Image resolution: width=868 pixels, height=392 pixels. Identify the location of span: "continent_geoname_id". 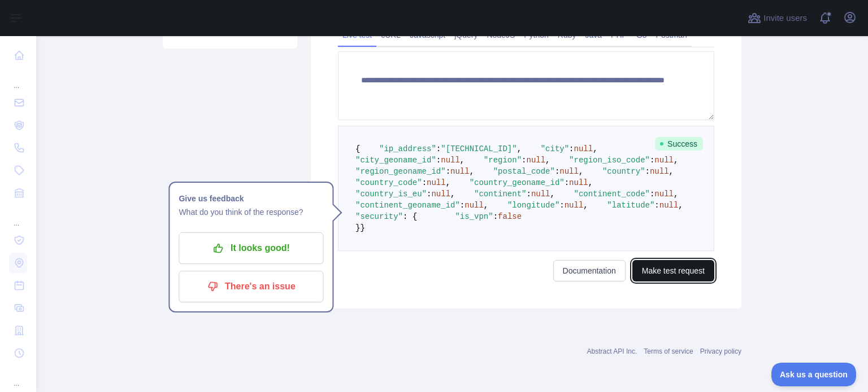
(407, 205).